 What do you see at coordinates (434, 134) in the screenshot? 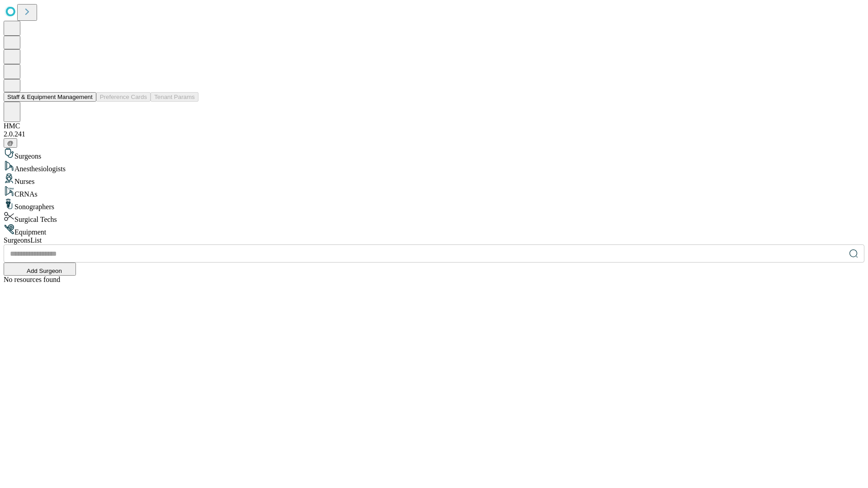
I see `div: 2.0.241` at bounding box center [434, 134].